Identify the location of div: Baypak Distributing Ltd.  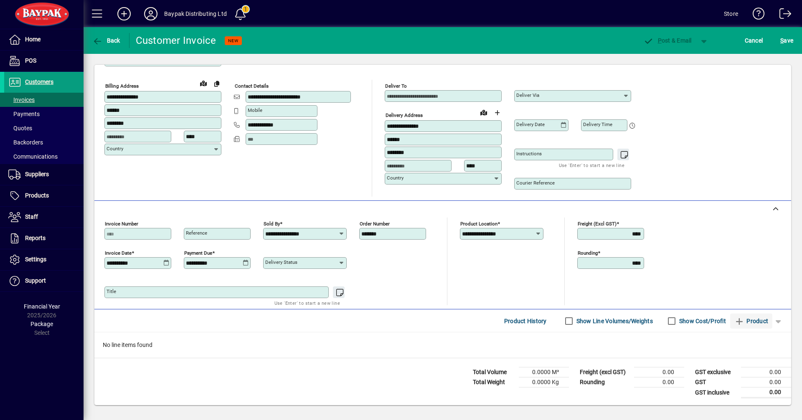
(195, 14).